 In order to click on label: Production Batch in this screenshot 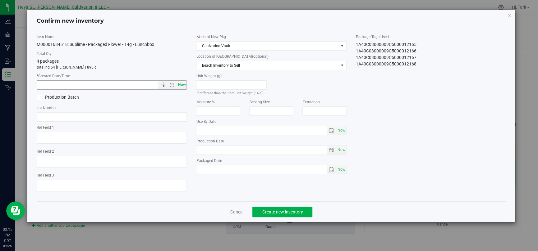, I will do `click(72, 97)`.